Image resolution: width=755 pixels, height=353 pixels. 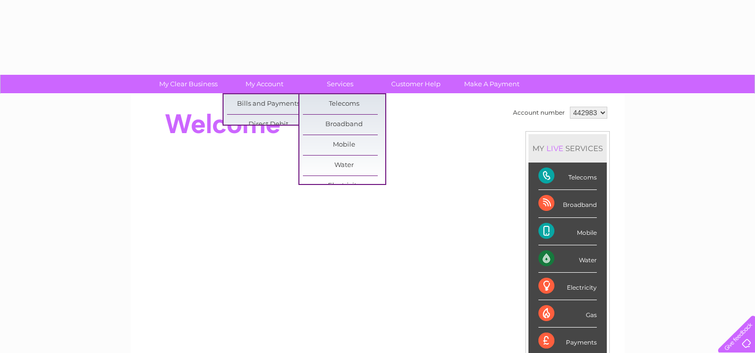 What do you see at coordinates (567, 259) in the screenshot?
I see `div: Water` at bounding box center [567, 259].